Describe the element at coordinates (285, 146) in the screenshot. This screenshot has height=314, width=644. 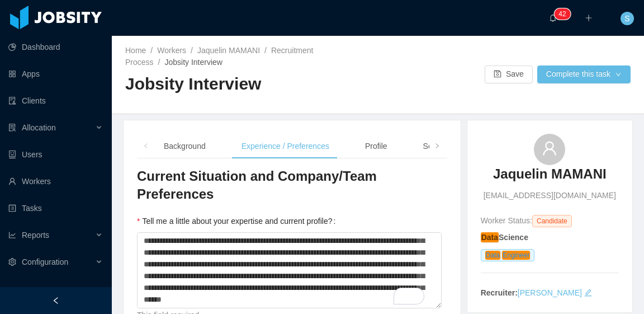
I see `div: Experience / Preferences` at that location.